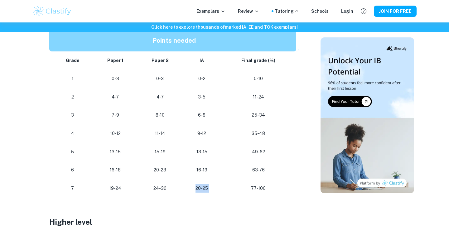 The image size is (449, 235). I want to click on a: Tutoring, so click(287, 11).